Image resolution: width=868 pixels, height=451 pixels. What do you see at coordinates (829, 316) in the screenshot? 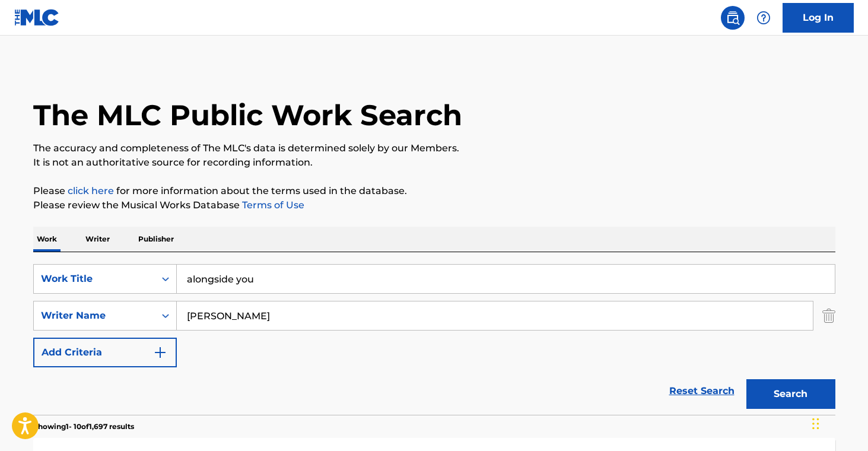
I see `img: Delete Criterion` at bounding box center [829, 316].